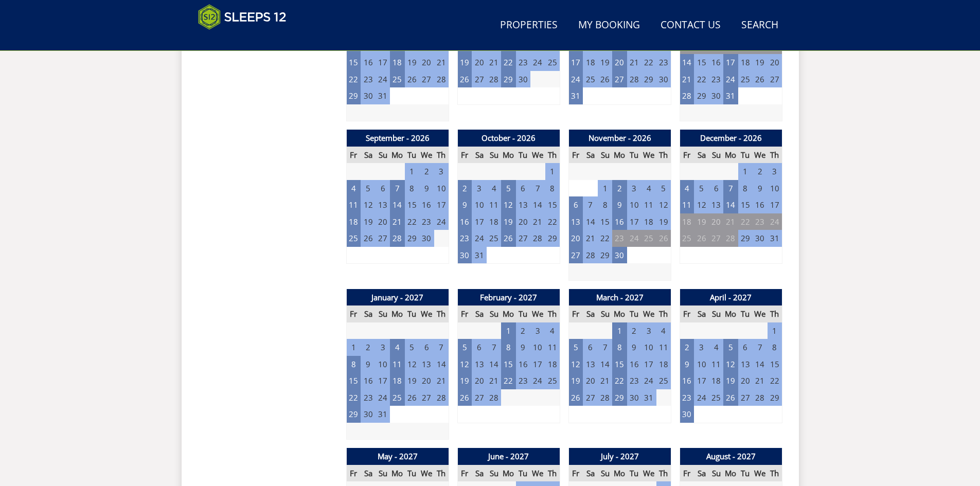  Describe the element at coordinates (605, 79) in the screenshot. I see `td: 26` at that location.